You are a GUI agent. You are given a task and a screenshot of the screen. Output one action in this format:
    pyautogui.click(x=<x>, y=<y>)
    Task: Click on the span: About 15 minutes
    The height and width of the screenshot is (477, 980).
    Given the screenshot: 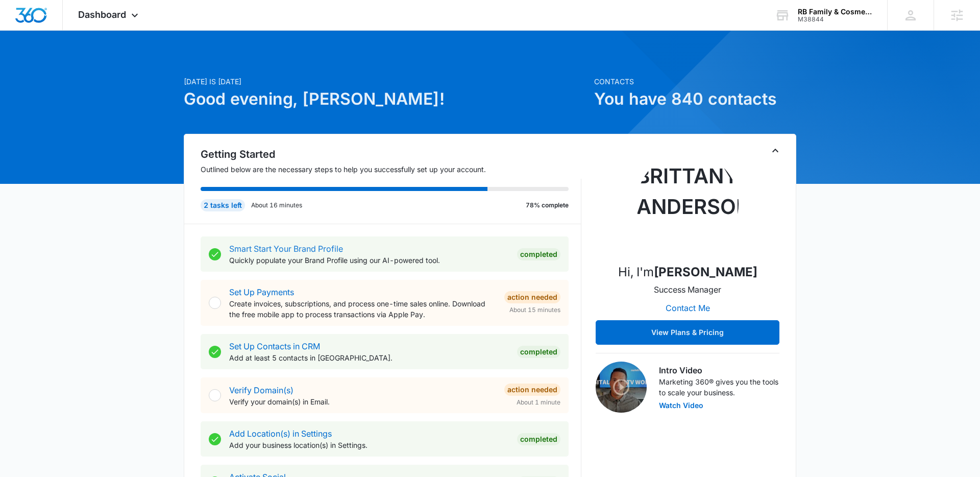 What is the action you would take?
    pyautogui.click(x=535, y=310)
    